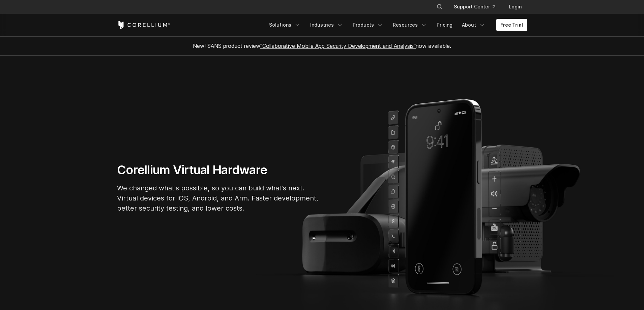 The image size is (644, 310). Describe the element at coordinates (440, 7) in the screenshot. I see `button: Search` at that location.